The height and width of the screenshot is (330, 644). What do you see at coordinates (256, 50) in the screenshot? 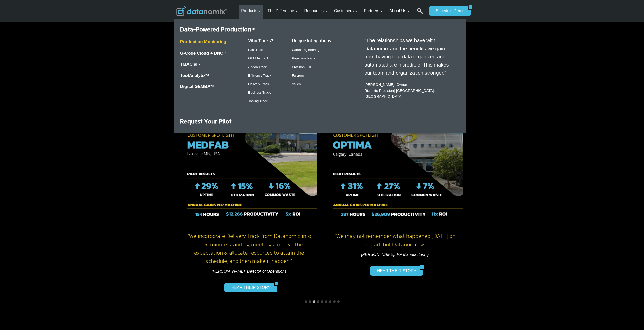
I see `a: Fast Track` at bounding box center [256, 50].